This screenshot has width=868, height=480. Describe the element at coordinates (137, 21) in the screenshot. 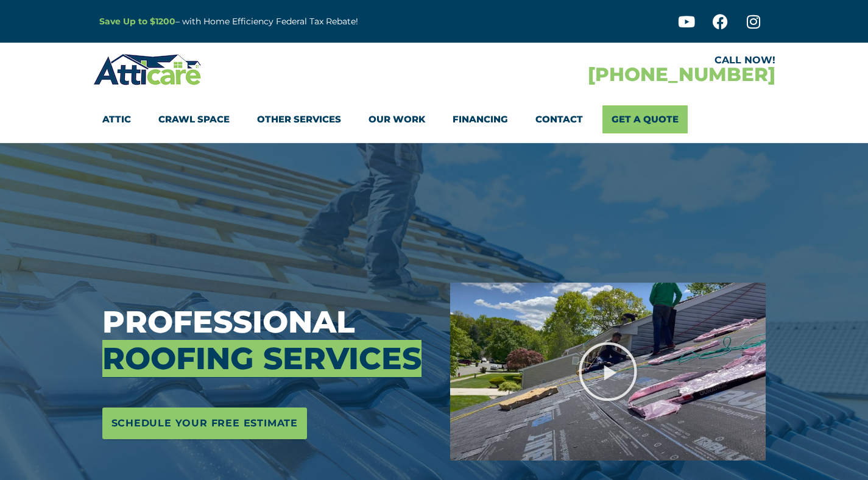

I see `strong: Save Up to $1200` at that location.